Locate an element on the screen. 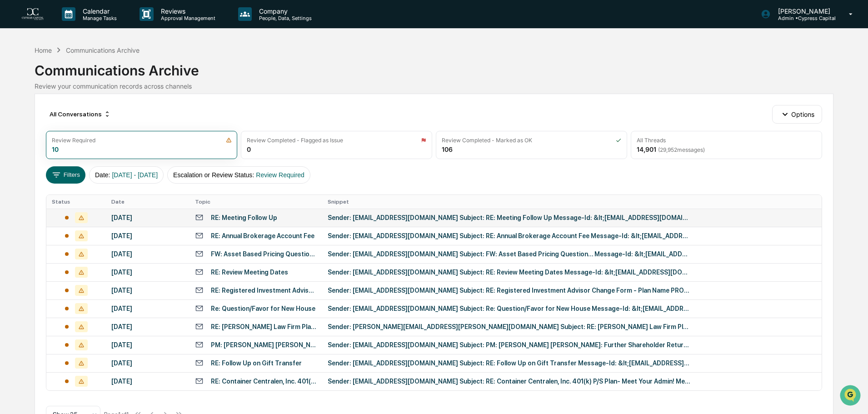 Image resolution: width=868 pixels, height=414 pixels. div: RE: Annual Brokerage Account Fee is located at coordinates (263, 236).